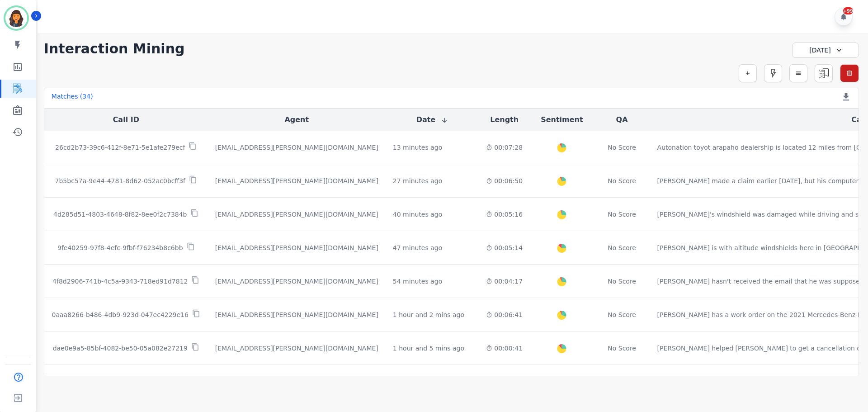 This screenshot has width=868, height=412. I want to click on button: Sentiment, so click(562, 120).